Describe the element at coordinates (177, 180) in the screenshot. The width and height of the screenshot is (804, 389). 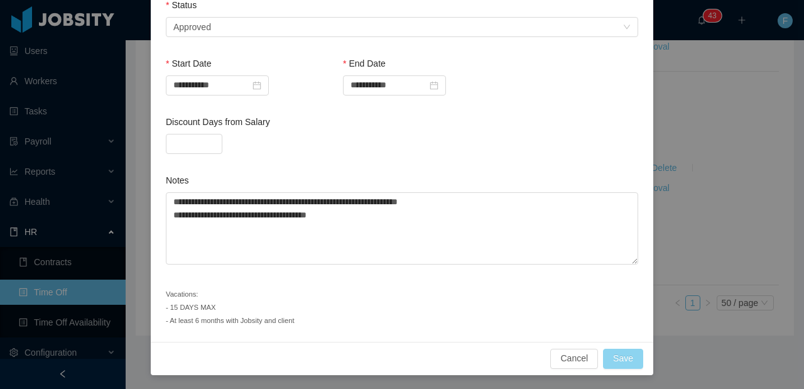
I see `label: Notes` at that location.